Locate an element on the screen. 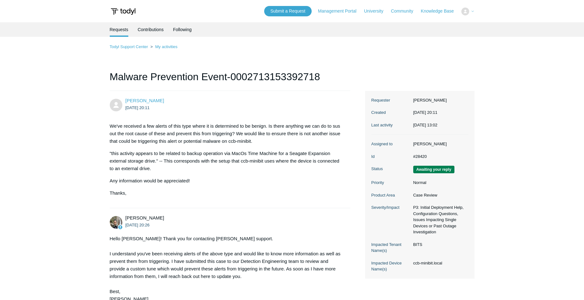  a: Contributions is located at coordinates (151, 30).